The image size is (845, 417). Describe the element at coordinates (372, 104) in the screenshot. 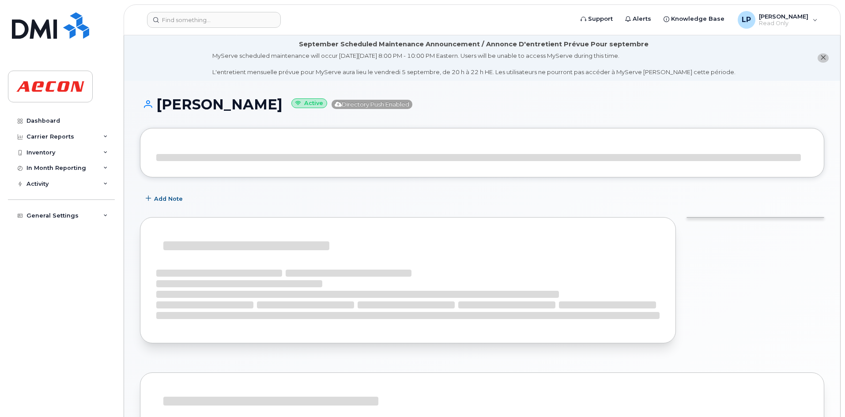

I see `span: Directory Push Enabled` at that location.